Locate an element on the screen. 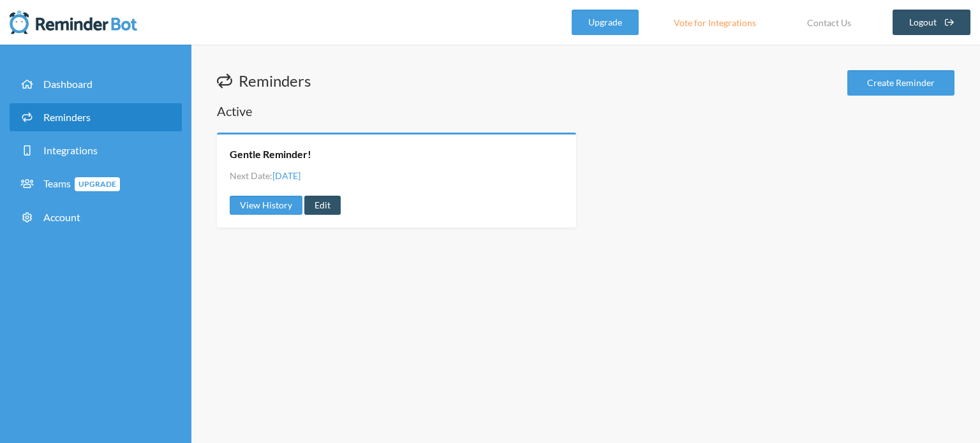 The height and width of the screenshot is (443, 980). a: TeamsUpgrade is located at coordinates (96, 183).